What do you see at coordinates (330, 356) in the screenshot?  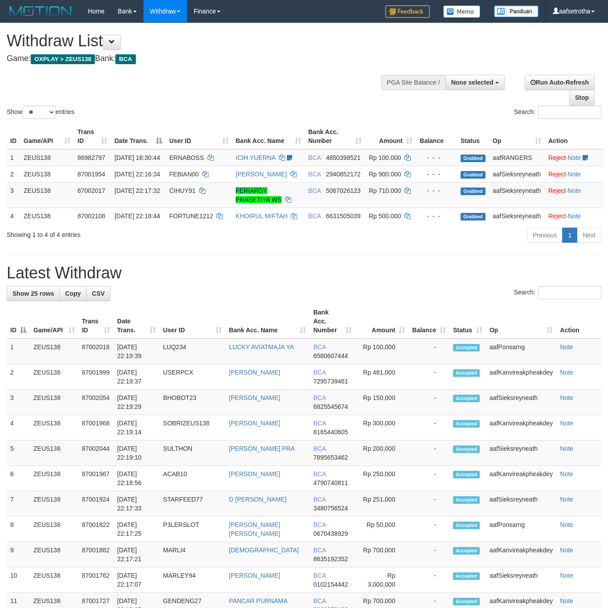 I see `span: Copy 6580607444 to clipboard` at bounding box center [330, 356].